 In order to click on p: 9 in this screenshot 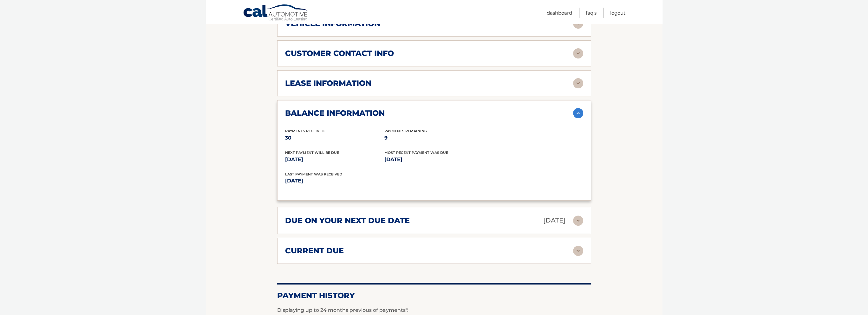, I will do `click(434, 138)`.